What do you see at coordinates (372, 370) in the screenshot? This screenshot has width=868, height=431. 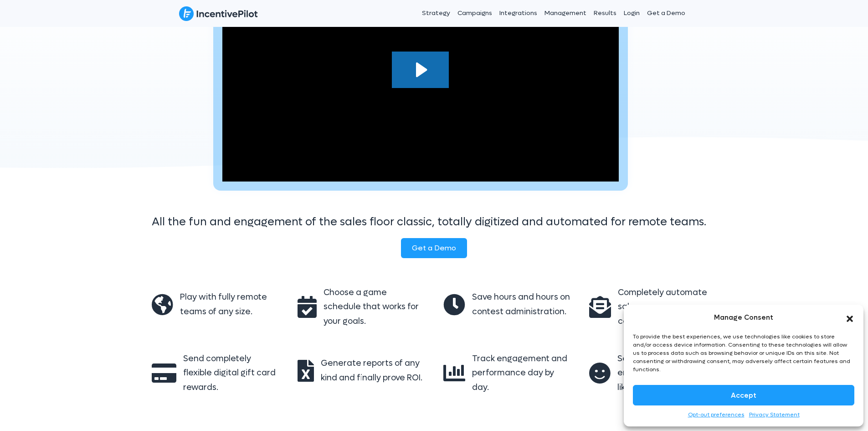 I see `p: Generate reports of any kind and finally prove ROI.` at bounding box center [372, 370].